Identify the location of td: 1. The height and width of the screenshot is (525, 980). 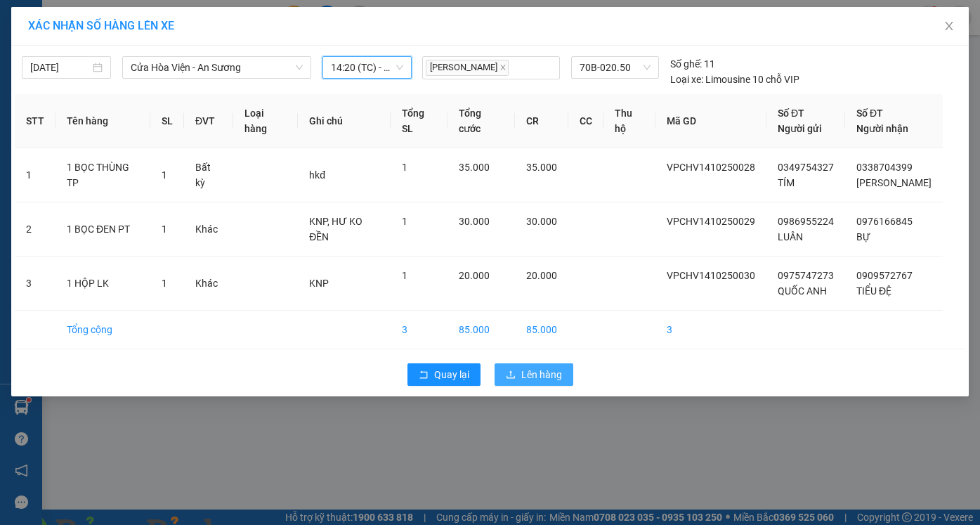
(35, 175).